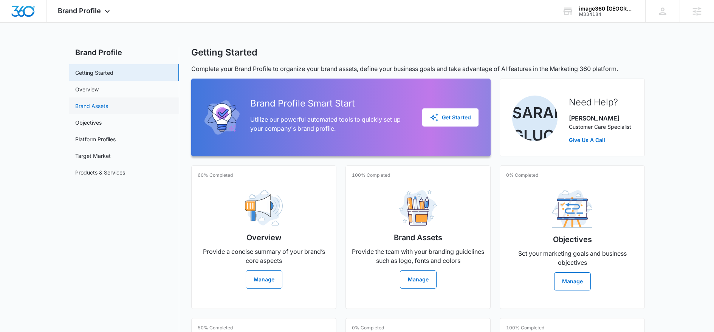 The height and width of the screenshot is (332, 714). I want to click on a: 0% CompletedObjectivesSet your marketing goals and business objectivesManage, so click(573, 237).